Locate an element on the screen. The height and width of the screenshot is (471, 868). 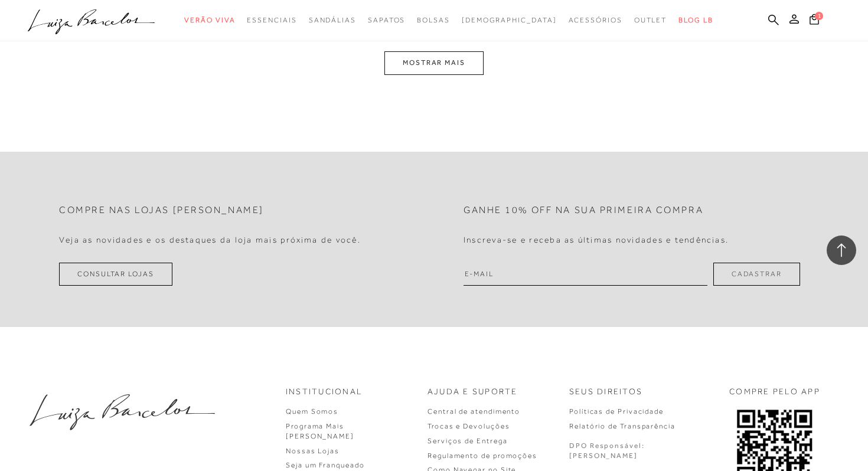
a: noSubCategoriesText is located at coordinates (509, 20).